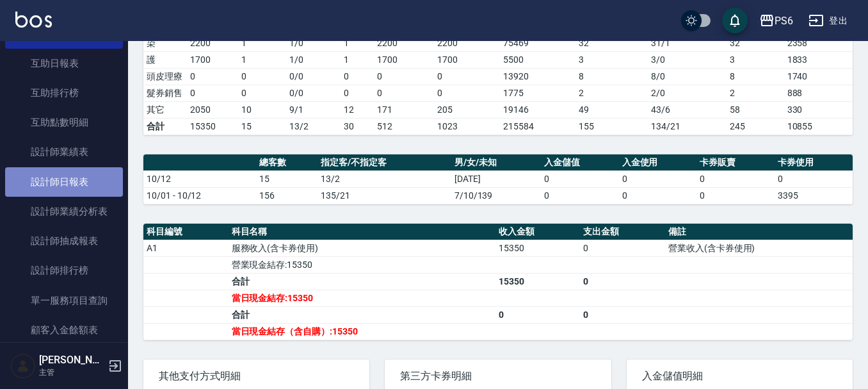 This screenshot has height=389, width=868. I want to click on td: 營業現金結存:15350, so click(362, 264).